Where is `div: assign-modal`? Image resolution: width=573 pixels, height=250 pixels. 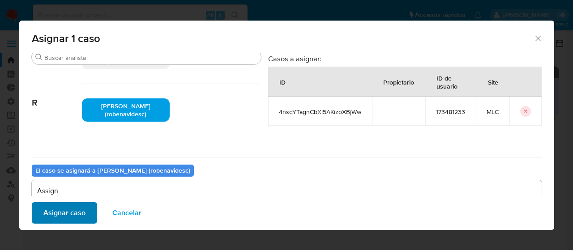
div: assign-modal is located at coordinates (286, 125).